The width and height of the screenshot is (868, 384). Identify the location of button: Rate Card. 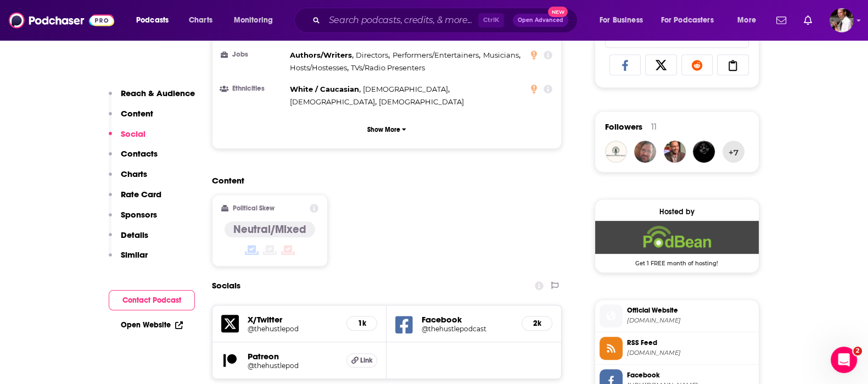
(135, 199).